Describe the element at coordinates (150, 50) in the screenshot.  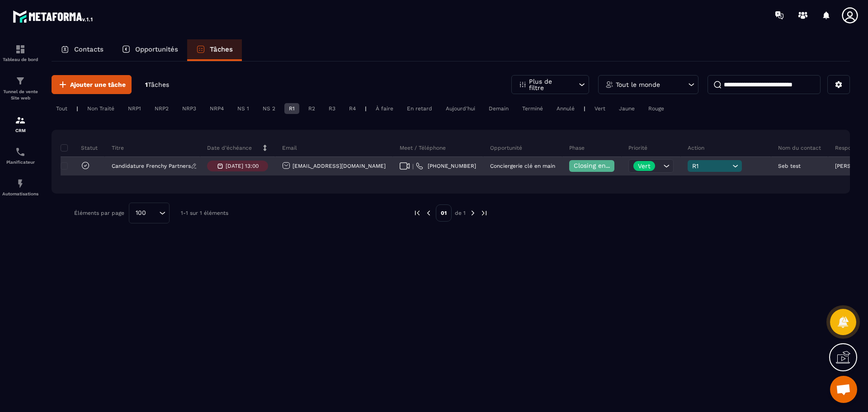
I see `a: Opportunités` at that location.